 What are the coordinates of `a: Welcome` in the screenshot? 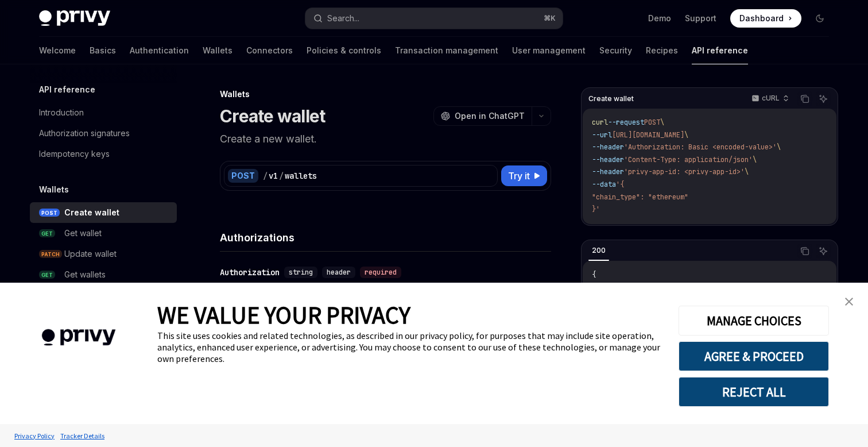 It's located at (58, 51).